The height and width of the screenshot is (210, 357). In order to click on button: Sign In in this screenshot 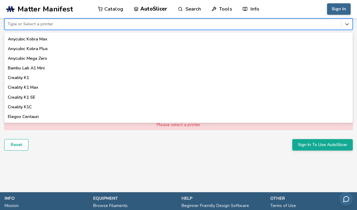, I will do `click(339, 9)`.